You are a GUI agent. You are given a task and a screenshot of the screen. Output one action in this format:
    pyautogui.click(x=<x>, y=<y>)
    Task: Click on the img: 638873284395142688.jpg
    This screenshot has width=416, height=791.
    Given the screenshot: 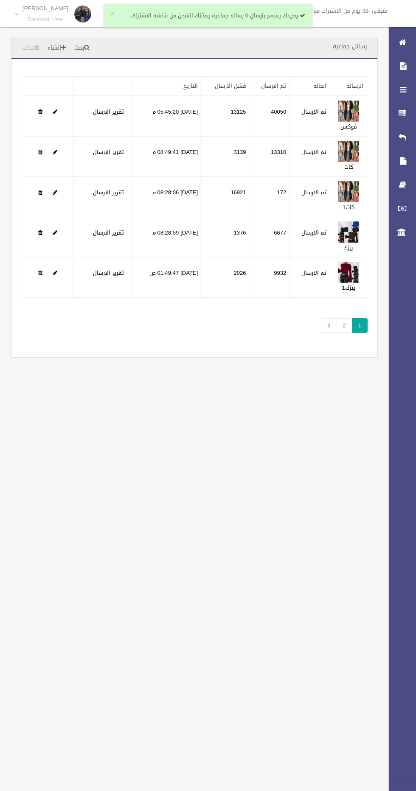 What is the action you would take?
    pyautogui.click(x=348, y=111)
    